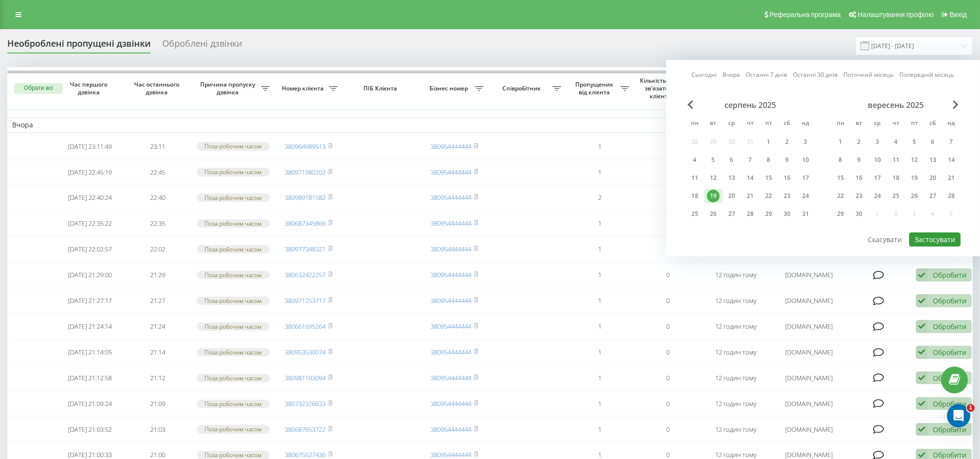 The height and width of the screenshot is (459, 980). What do you see at coordinates (158, 146) in the screenshot?
I see `td: 23:11` at bounding box center [158, 146].